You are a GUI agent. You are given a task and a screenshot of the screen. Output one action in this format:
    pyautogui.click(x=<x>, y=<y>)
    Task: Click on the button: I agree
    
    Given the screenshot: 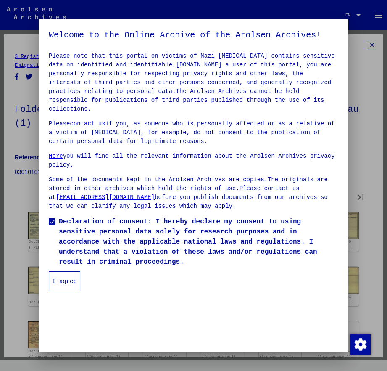 What is the action you would take?
    pyautogui.click(x=64, y=281)
    